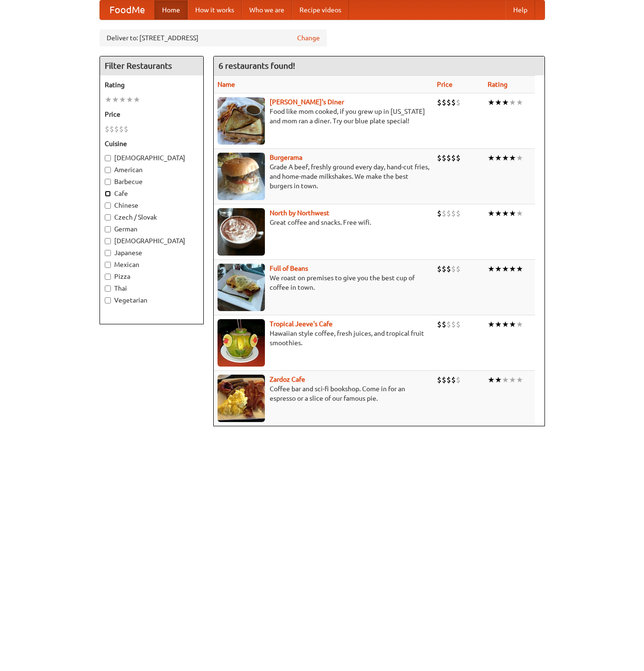 This screenshot has width=644, height=671. Describe the element at coordinates (241, 121) in the screenshot. I see `img: sallys.jpg` at that location.